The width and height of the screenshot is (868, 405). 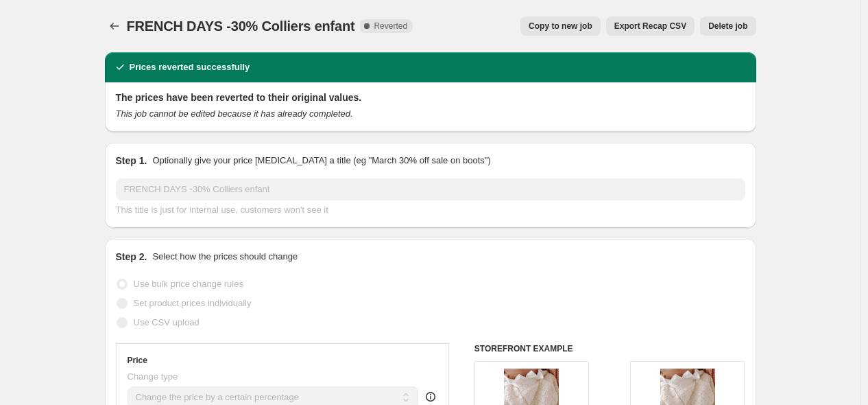 I want to click on span: Reverted, so click(x=390, y=26).